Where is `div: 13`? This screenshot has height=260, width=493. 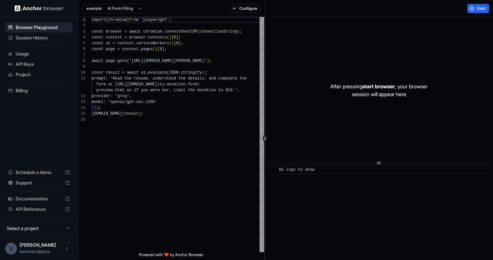
div: 13 is located at coordinates (82, 102).